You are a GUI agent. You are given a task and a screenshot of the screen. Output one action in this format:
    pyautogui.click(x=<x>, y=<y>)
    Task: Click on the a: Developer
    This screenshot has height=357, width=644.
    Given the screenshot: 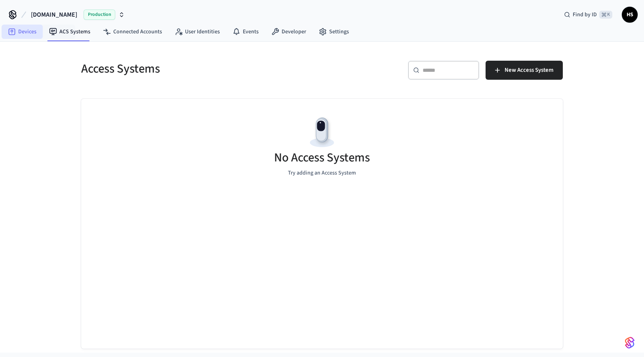 What is the action you would take?
    pyautogui.click(x=289, y=32)
    